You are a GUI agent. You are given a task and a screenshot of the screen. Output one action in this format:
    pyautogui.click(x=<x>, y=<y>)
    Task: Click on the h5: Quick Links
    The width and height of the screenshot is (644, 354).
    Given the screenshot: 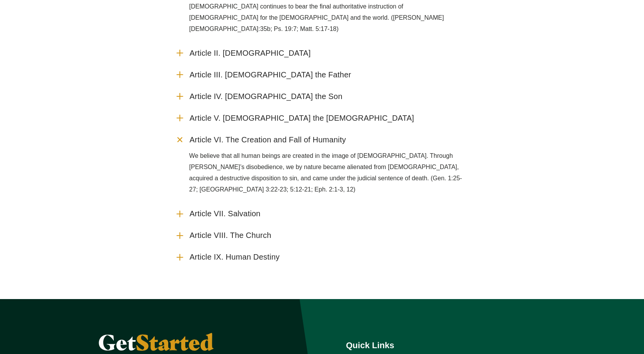 What is the action you would take?
    pyautogui.click(x=446, y=345)
    